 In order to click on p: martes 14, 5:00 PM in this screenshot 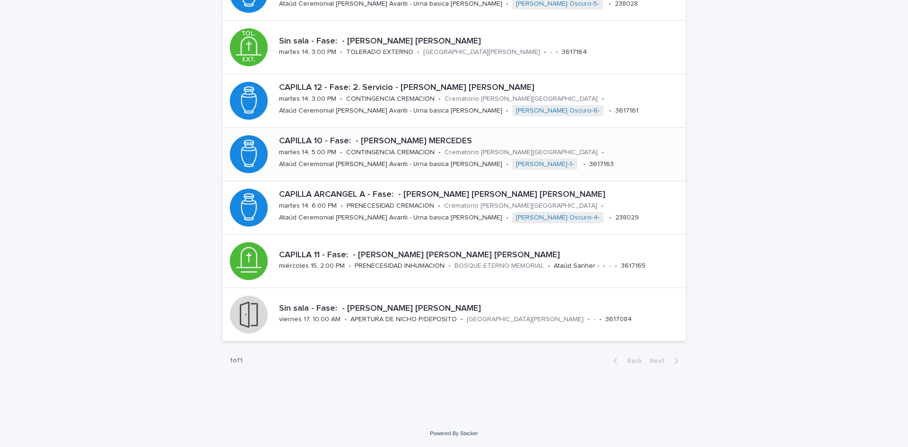, I will do `click(308, 152)`.